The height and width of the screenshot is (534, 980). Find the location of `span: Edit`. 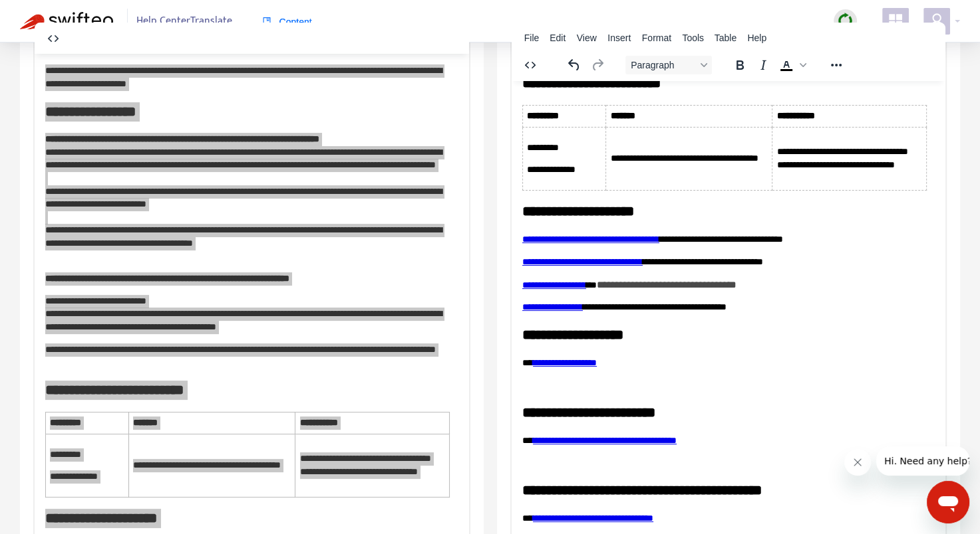

span: Edit is located at coordinates (557, 38).